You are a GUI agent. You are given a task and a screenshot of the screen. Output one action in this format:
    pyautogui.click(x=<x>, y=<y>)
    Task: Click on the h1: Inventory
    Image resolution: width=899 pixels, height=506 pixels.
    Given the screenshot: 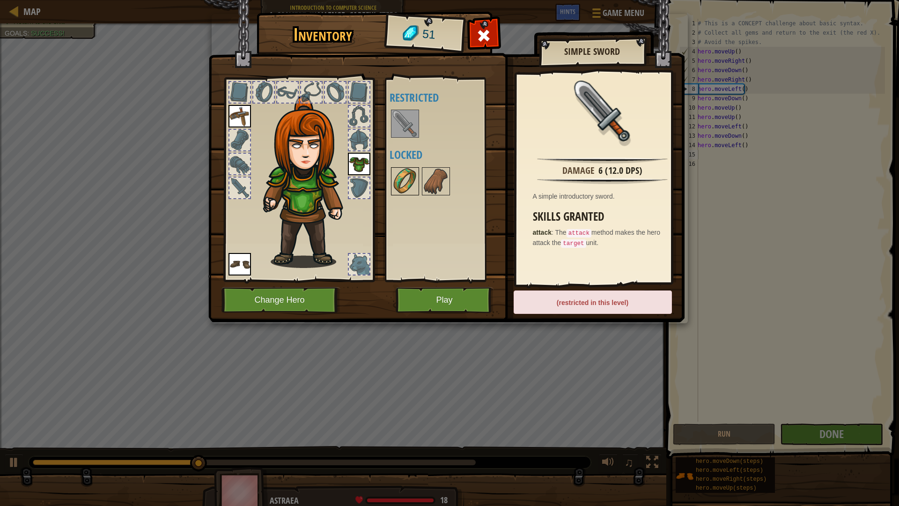 What is the action you would take?
    pyautogui.click(x=323, y=35)
    